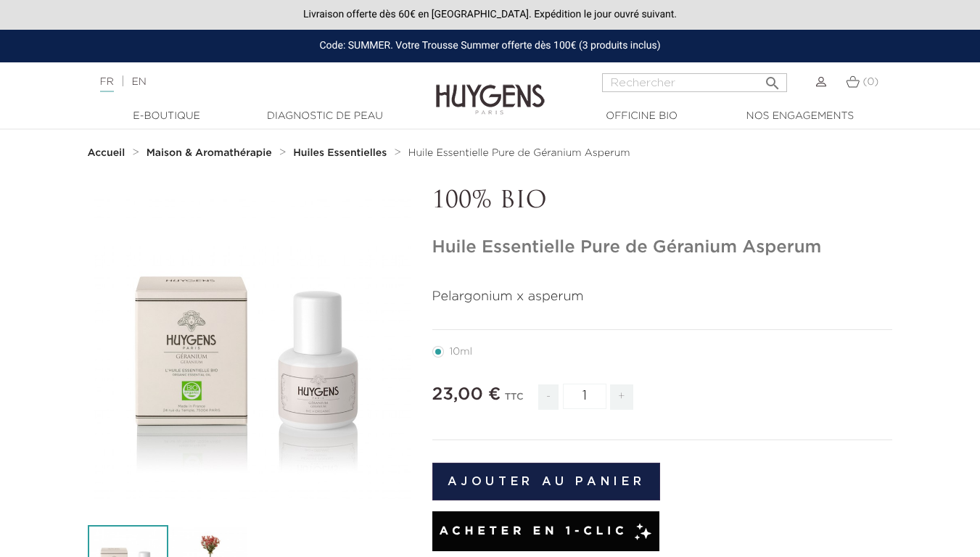 This screenshot has height=557, width=980. I want to click on span: 23,00 €, so click(466, 395).